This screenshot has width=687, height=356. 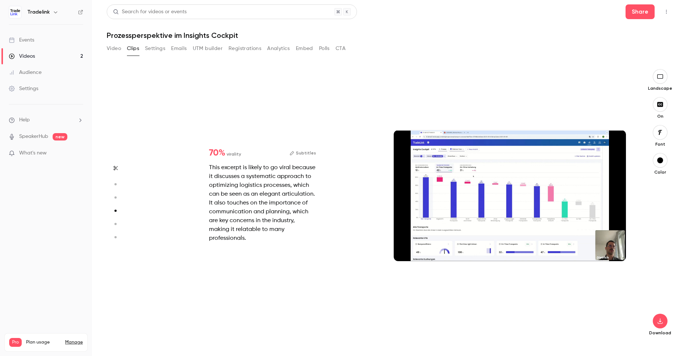 I want to click on p: On, so click(x=660, y=116).